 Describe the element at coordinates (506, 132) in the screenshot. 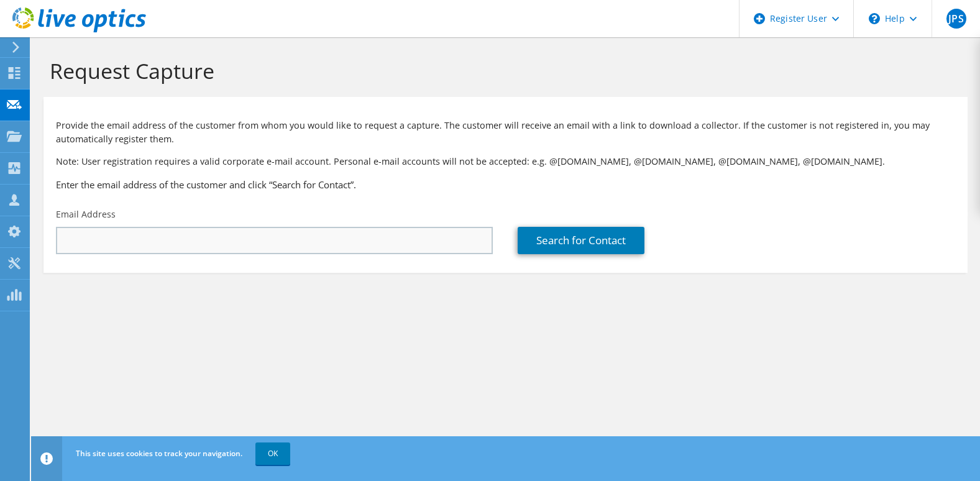

I see `p: Provide the email address of the customer from whom you would like to request a capture. The cust...` at that location.